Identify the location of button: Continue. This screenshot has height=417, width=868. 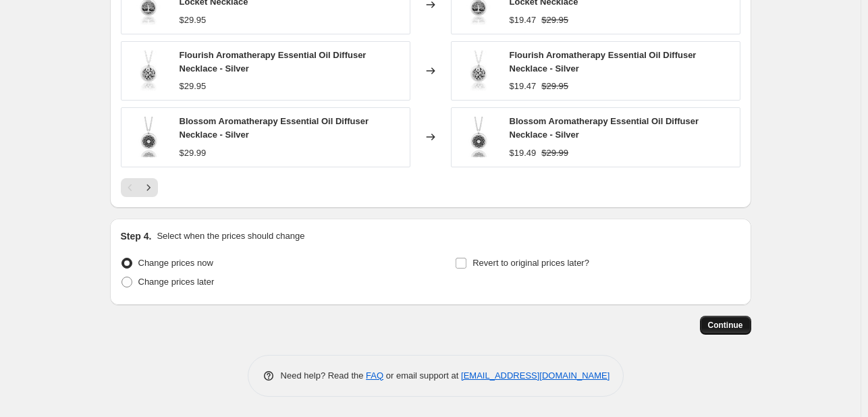
(725, 326).